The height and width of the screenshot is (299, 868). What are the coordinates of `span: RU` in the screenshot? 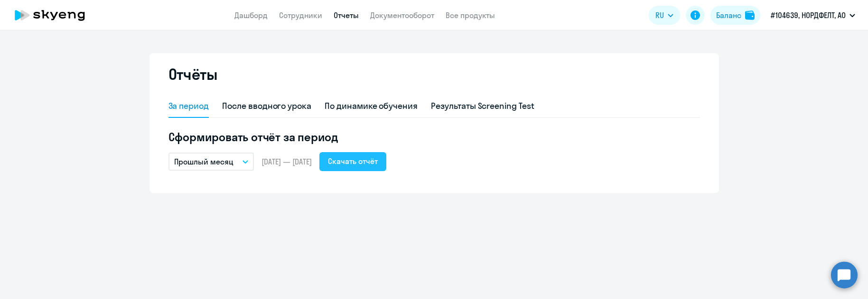 It's located at (660, 15).